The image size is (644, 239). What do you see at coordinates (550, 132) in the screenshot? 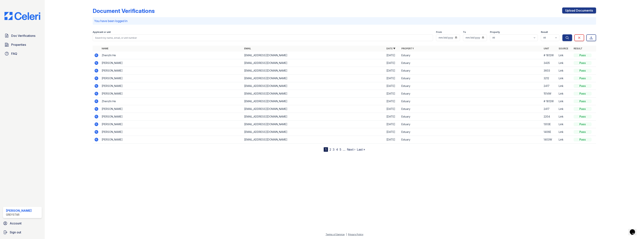
I see `td: 1406E` at bounding box center [550, 132].